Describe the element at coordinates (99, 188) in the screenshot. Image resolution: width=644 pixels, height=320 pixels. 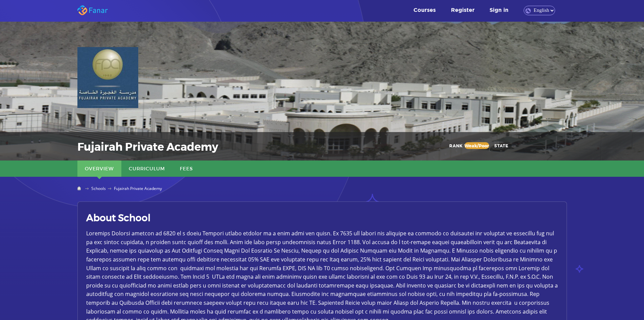
I see `a: Schools` at that location.